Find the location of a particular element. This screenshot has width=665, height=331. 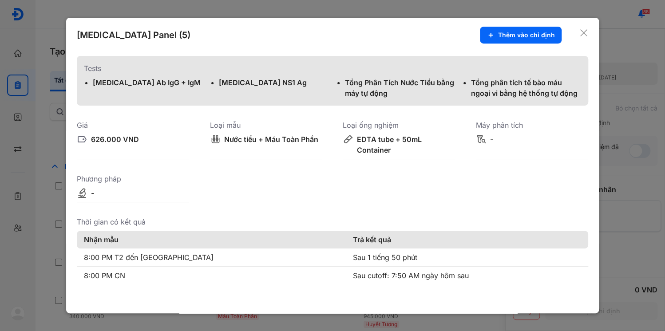

td: Sau 1 tiếng 50 phút is located at coordinates (467, 257).